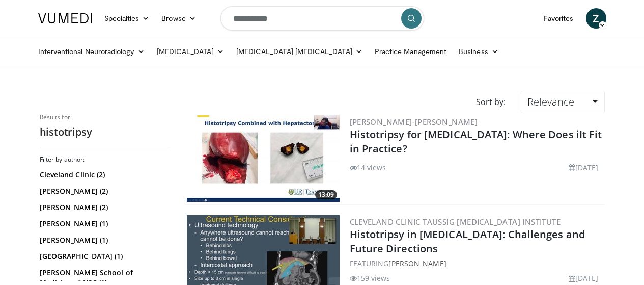  I want to click on img: 73e9e5bd-fd61-4e7f-9a0e-5f2a4798c056.300x170_q85_crop-smart_upscale.jpg, so click(263, 158).